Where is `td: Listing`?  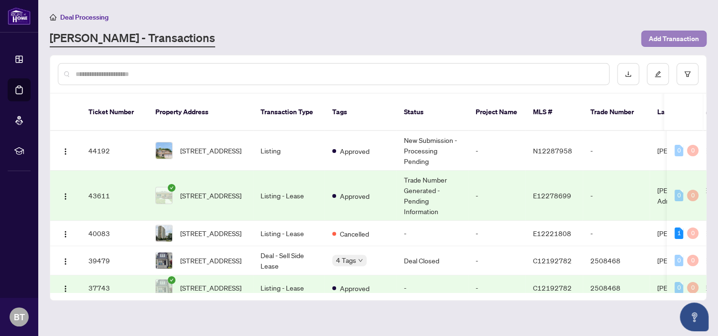
td: Listing is located at coordinates (289, 151).